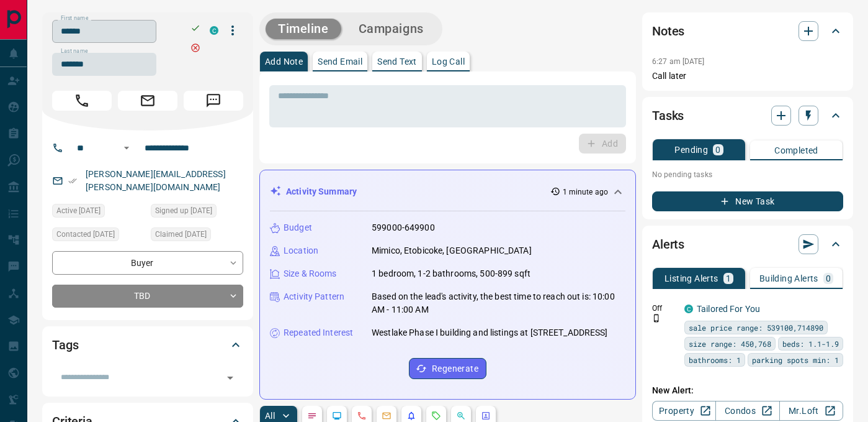 Image resolution: width=868 pixels, height=422 pixels. What do you see at coordinates (148, 101) in the screenshot?
I see `span: Email` at bounding box center [148, 101].